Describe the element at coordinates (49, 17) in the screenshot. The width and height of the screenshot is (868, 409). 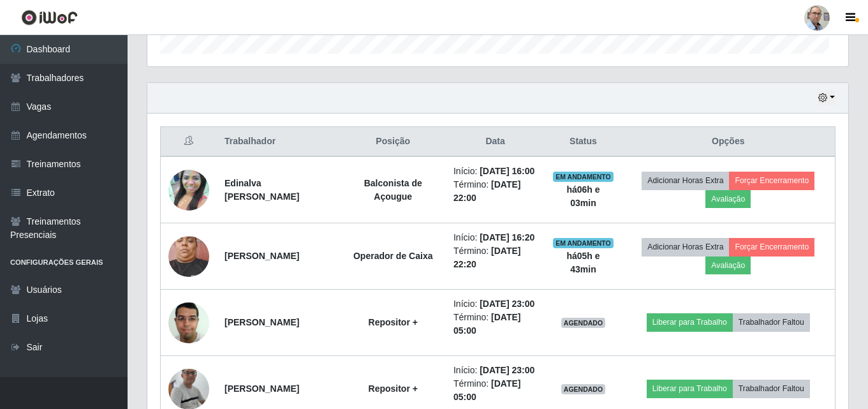
I see `img: CoreUI Logo` at that location.